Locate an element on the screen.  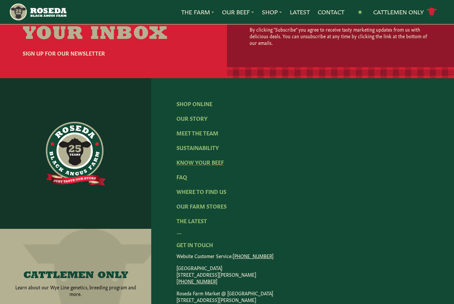
h6: Sign Up For Our Newsletter is located at coordinates (108, 53).